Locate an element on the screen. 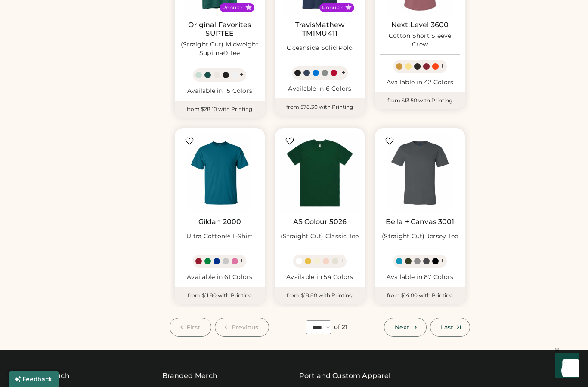  img: AS Colour 5026 (Straight Cut) Classic Tee is located at coordinates (320, 173).